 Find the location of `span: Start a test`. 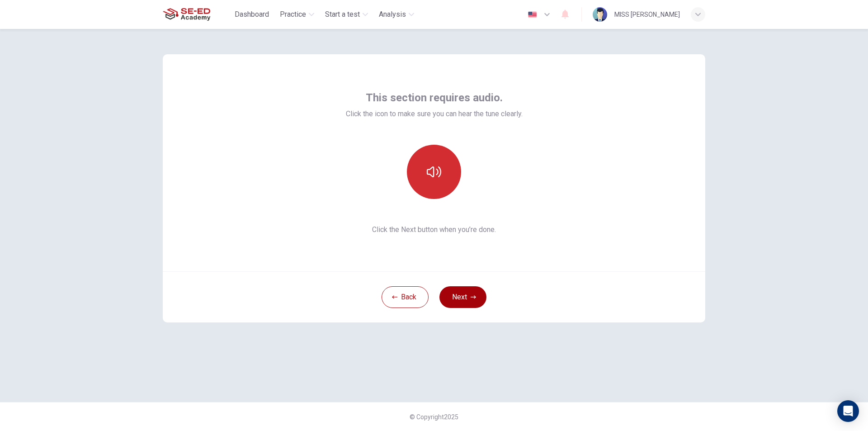

span: Start a test is located at coordinates (343, 15).